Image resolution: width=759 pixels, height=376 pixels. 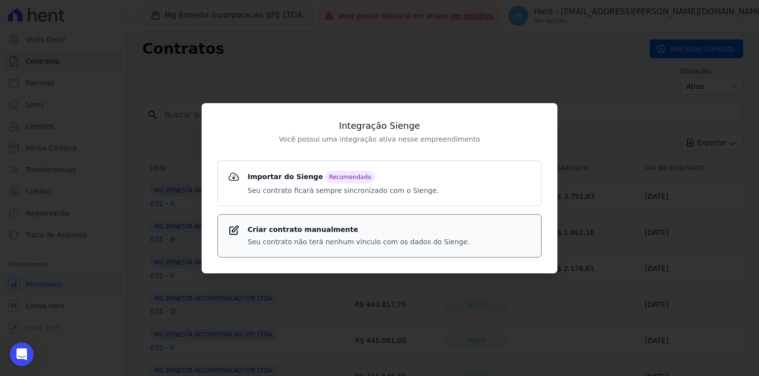 I want to click on h3: Integração Sienge, so click(x=379, y=125).